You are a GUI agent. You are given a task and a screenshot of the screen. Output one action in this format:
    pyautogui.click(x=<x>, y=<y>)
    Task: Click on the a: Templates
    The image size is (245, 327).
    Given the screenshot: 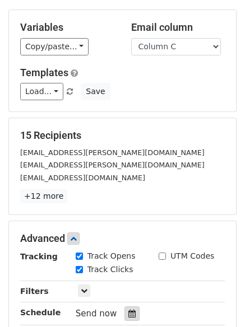 What is the action you would take?
    pyautogui.click(x=44, y=72)
    